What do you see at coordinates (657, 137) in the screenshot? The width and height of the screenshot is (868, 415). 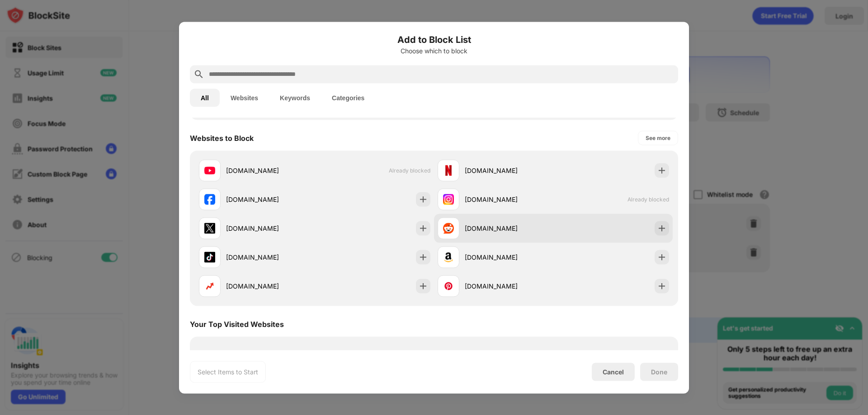 I see `div: See more` at bounding box center [657, 137].